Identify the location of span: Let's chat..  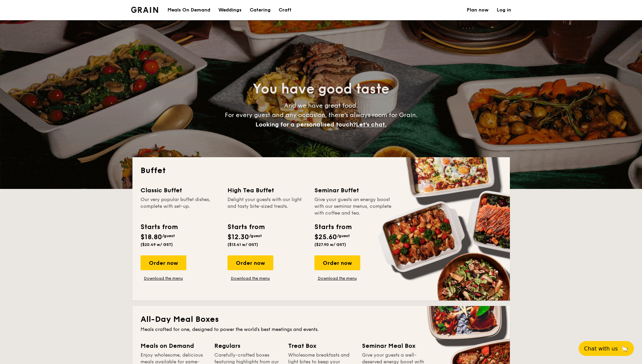
(371, 125).